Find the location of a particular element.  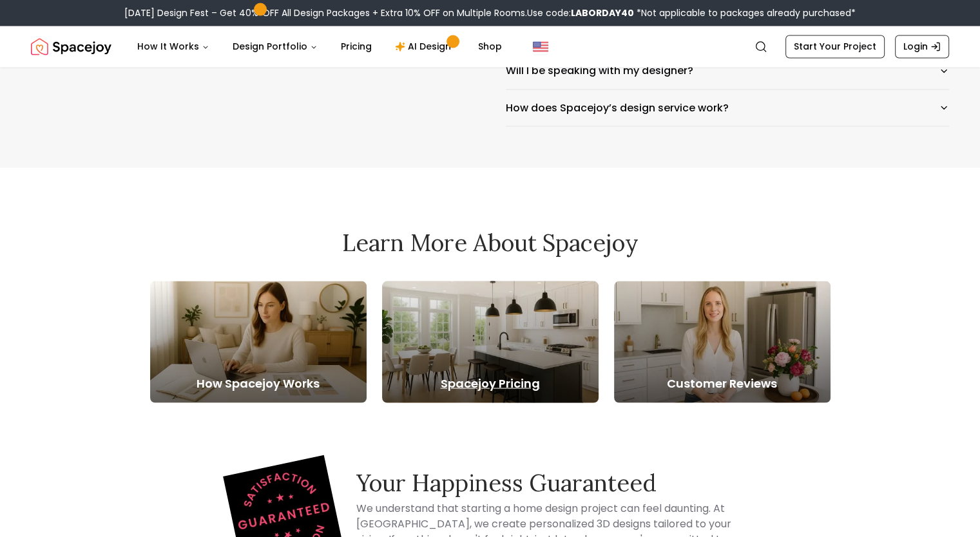

a: AI Design is located at coordinates (425, 46).